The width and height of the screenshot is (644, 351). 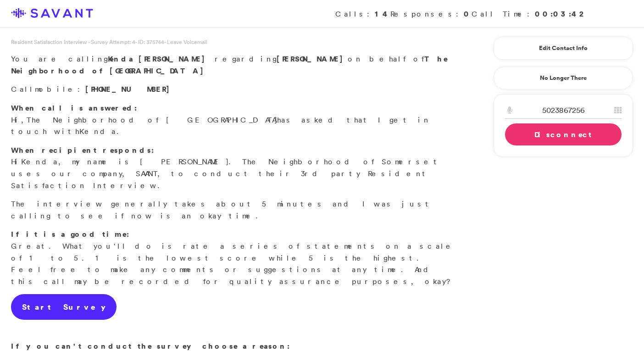 I want to click on strong: 00:03:42, so click(x=561, y=14).